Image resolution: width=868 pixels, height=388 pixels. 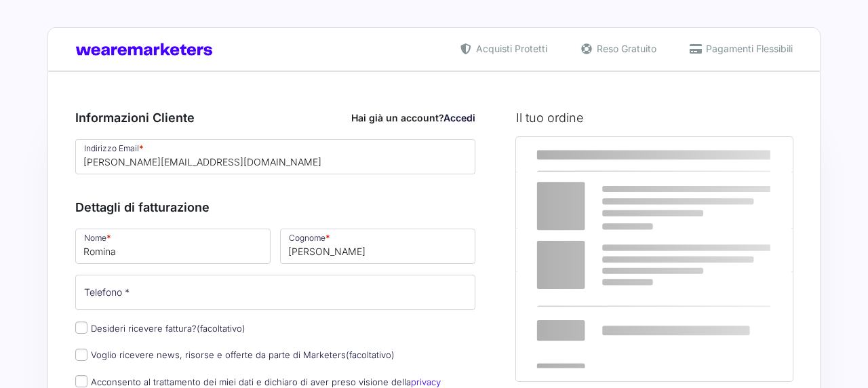 I want to click on th: Totale, so click(x=595, y=326).